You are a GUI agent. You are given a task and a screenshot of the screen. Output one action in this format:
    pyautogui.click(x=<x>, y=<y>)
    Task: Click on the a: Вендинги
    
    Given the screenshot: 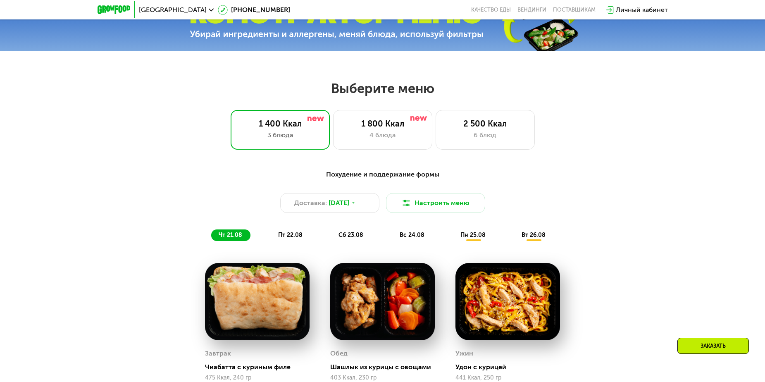 What is the action you would take?
    pyautogui.click(x=532, y=10)
    